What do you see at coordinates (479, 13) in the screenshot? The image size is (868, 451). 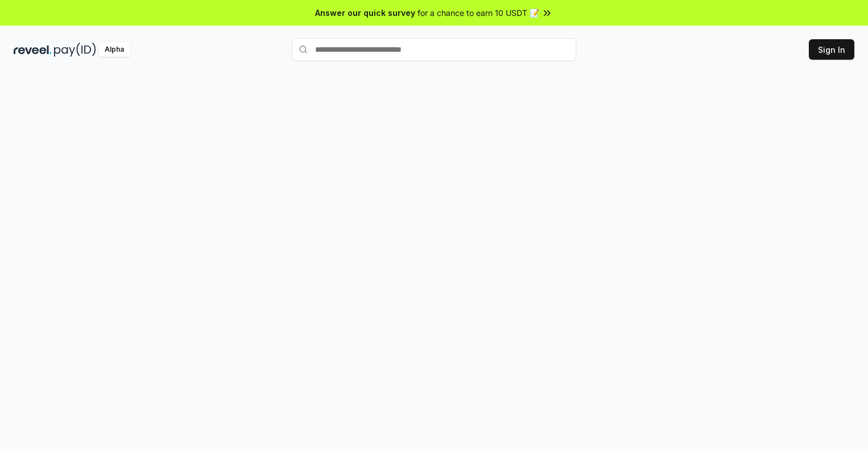 I see `span: for a chance to earn 10 USDT 📝` at bounding box center [479, 13].